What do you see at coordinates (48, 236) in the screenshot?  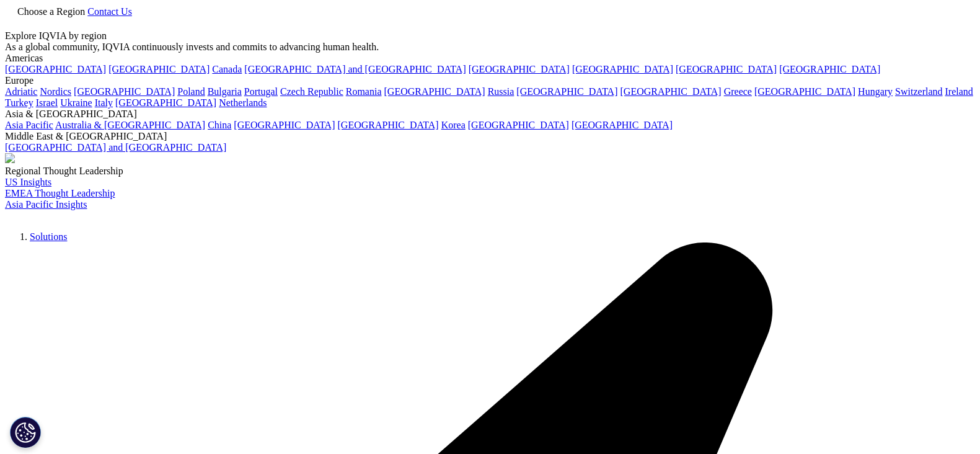 I see `a: Solutions` at bounding box center [48, 236].